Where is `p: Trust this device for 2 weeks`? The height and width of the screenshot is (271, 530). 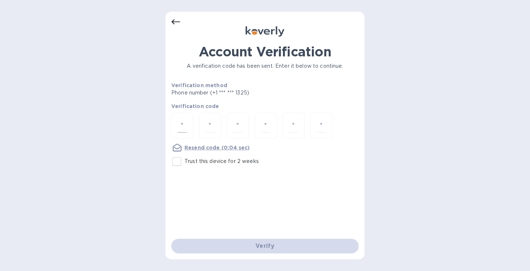 p: Trust this device for 2 weeks is located at coordinates (221, 161).